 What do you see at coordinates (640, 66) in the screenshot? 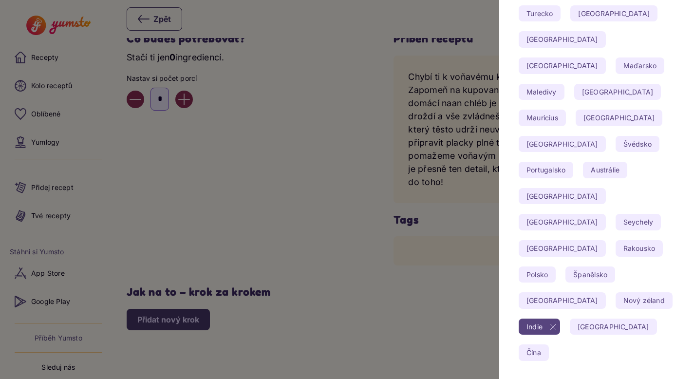
I see `span: Maďarsko` at bounding box center [640, 66].